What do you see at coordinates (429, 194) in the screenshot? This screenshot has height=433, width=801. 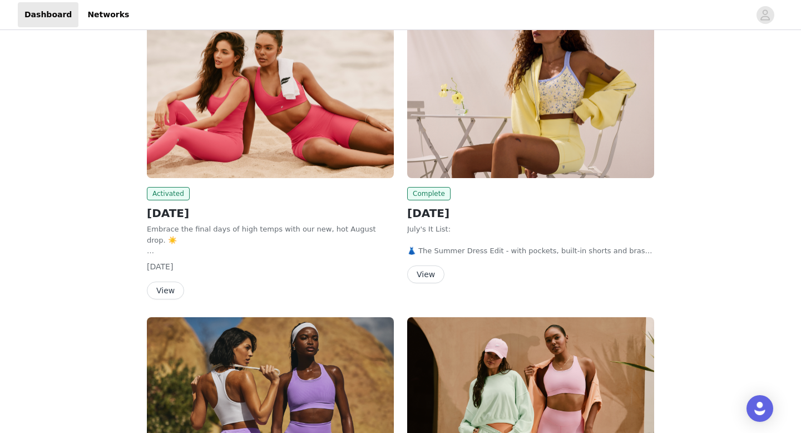 I see `span: Complete` at bounding box center [429, 194].